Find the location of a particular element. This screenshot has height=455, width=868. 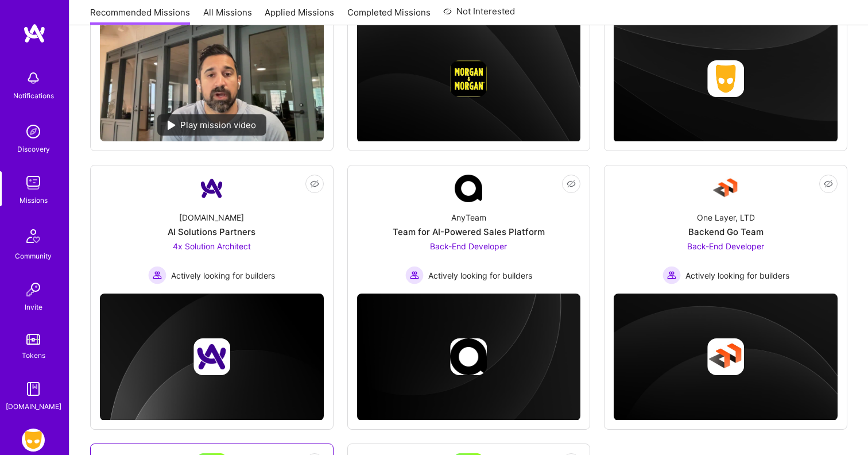

img: discovery is located at coordinates (33, 132).